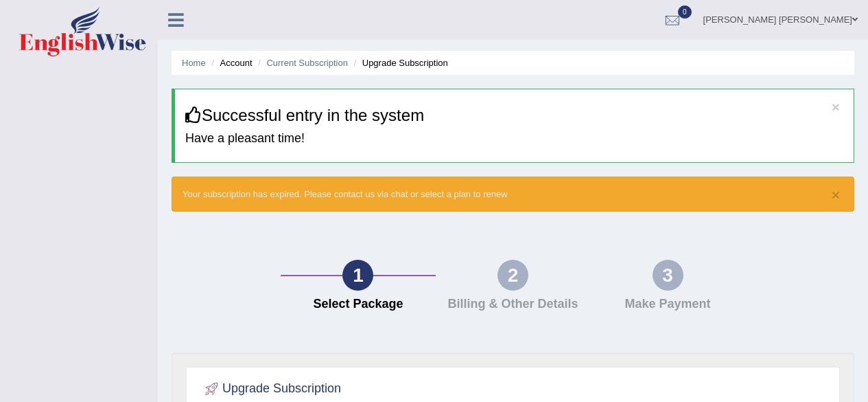 The width and height of the screenshot is (868, 402). Describe the element at coordinates (194, 62) in the screenshot. I see `a: Home` at that location.